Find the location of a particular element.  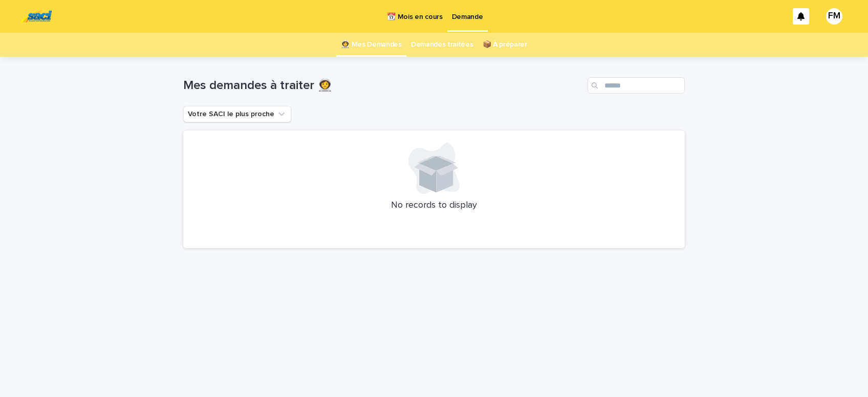

h1: Mes demandes à traiter 👩‍🚀 is located at coordinates (383, 85).